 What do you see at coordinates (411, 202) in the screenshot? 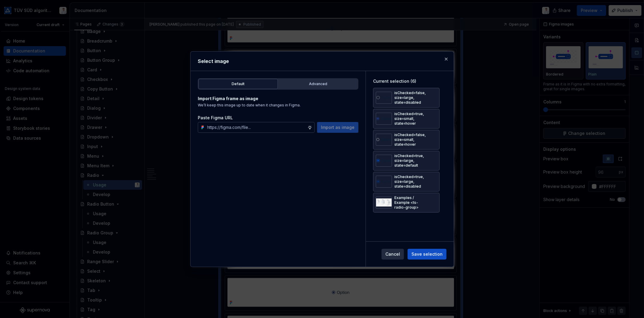
I see `div: Examples / Example <ts-radio-group>` at bounding box center [411, 202].